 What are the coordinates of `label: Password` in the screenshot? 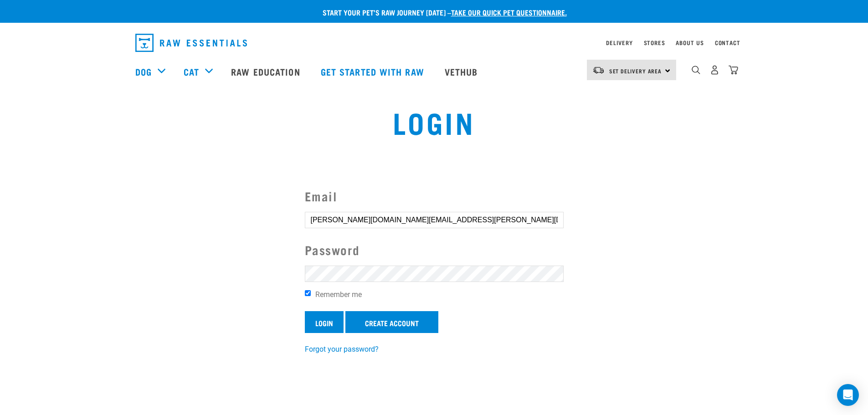 It's located at (434, 250).